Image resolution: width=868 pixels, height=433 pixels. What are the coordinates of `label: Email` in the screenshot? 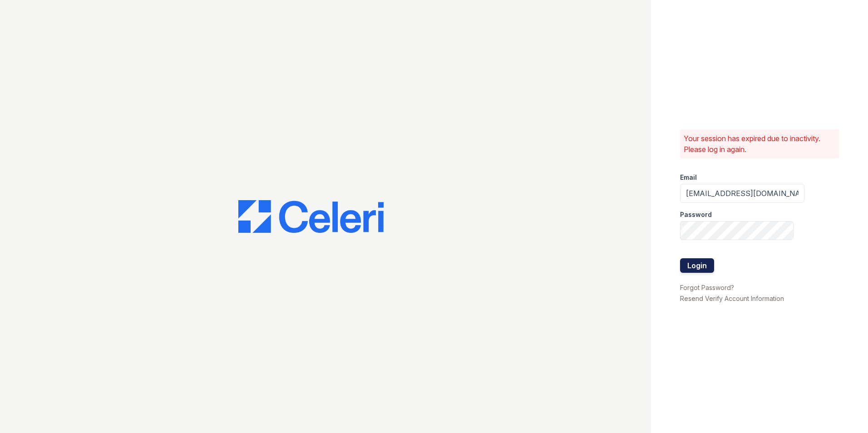 It's located at (689, 177).